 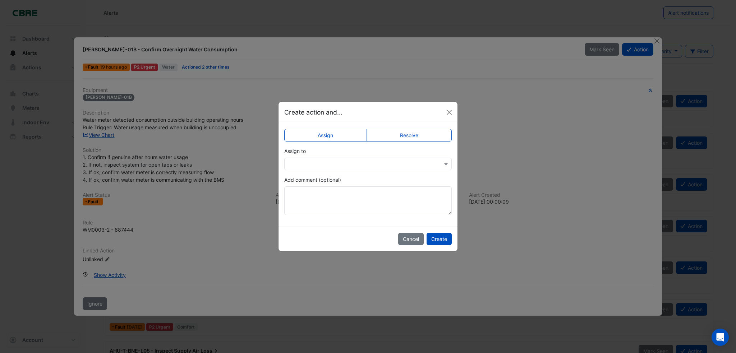 I want to click on label: Assign, so click(x=326, y=135).